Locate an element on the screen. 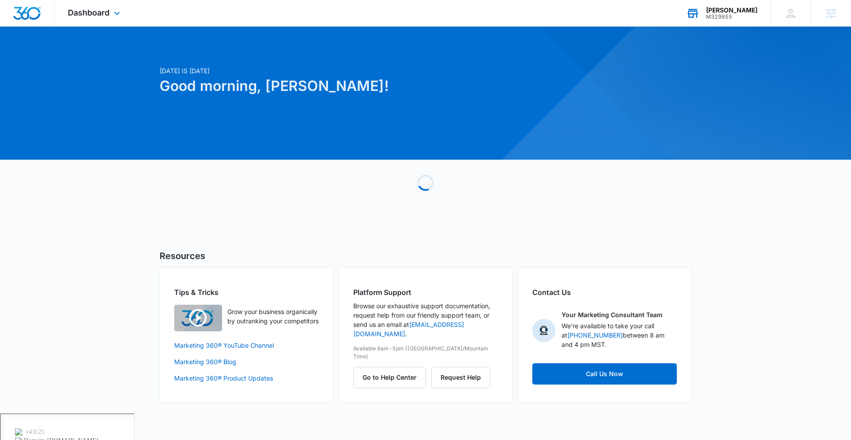  p: Your Marketing Consultant Team is located at coordinates (612, 314).